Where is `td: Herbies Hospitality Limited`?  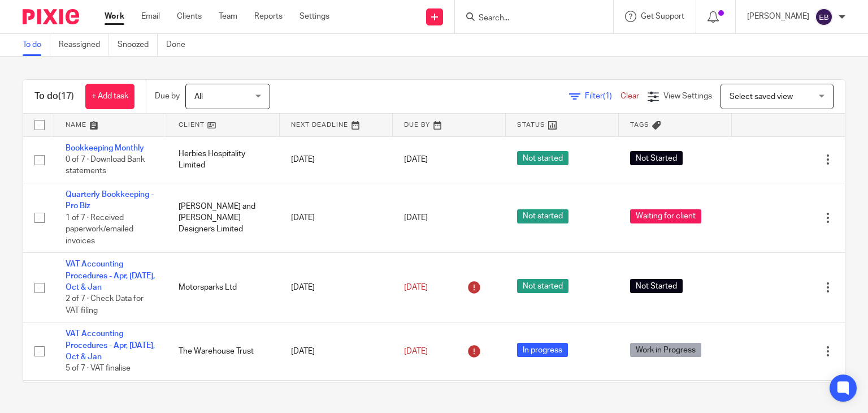
td: Herbies Hospitality Limited is located at coordinates (224, 159).